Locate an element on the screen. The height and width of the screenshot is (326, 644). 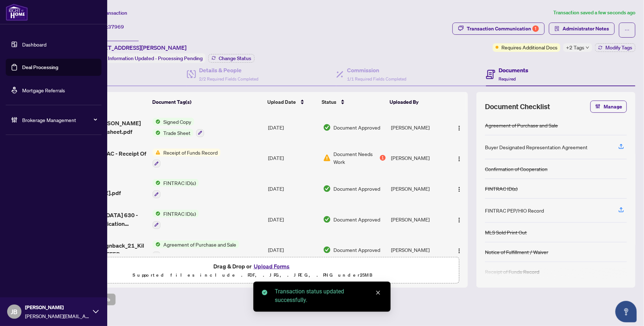
img: logo is located at coordinates (17, 12).